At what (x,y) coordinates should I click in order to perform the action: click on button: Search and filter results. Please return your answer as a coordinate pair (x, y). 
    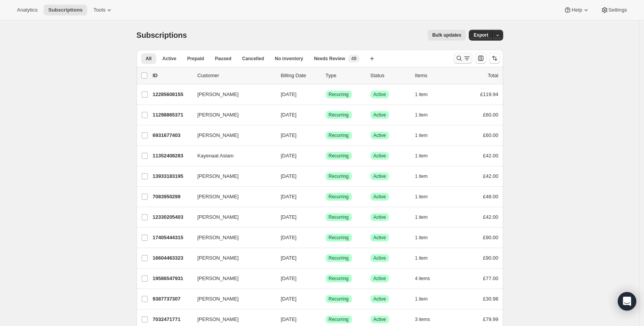
    Looking at the image, I should click on (463, 59).